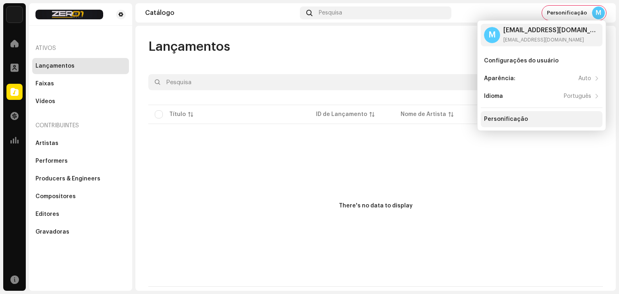 This screenshot has width=619, height=294. What do you see at coordinates (521, 61) in the screenshot?
I see `div: Configurações do usuário` at bounding box center [521, 61].